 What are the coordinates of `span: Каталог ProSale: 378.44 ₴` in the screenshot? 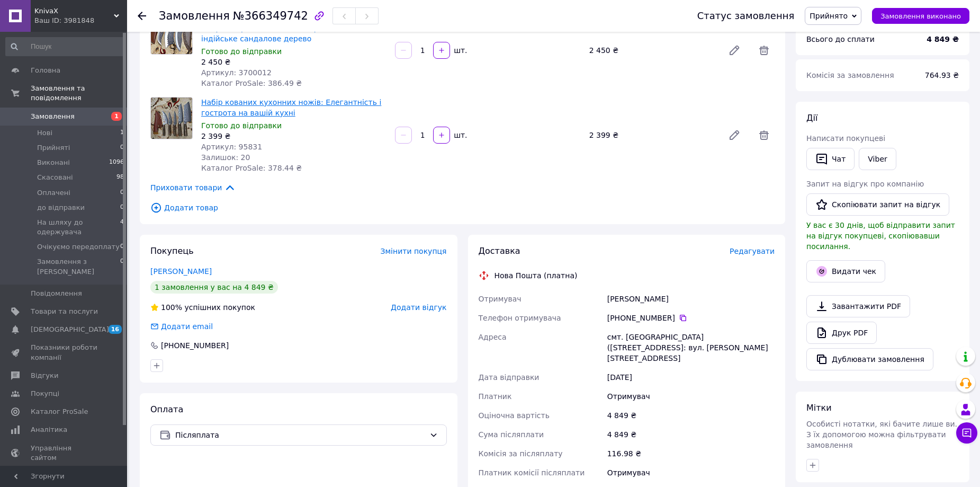 It's located at (252, 168).